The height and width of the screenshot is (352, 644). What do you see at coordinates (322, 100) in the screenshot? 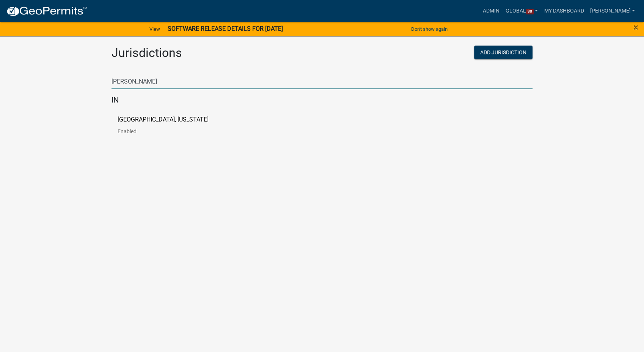
I see `h5: IN` at bounding box center [322, 100].